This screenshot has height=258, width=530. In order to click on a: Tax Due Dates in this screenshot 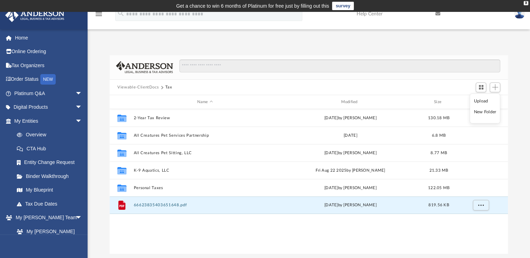, I will do `click(51, 204)`.